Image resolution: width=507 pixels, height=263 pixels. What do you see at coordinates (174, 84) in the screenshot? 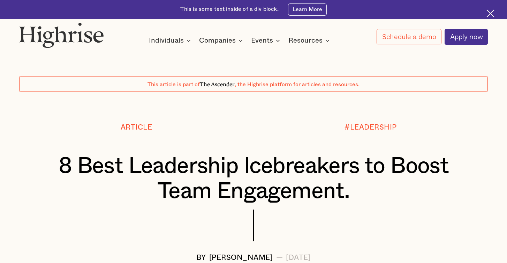
I see `span: This article is part of` at bounding box center [174, 84].